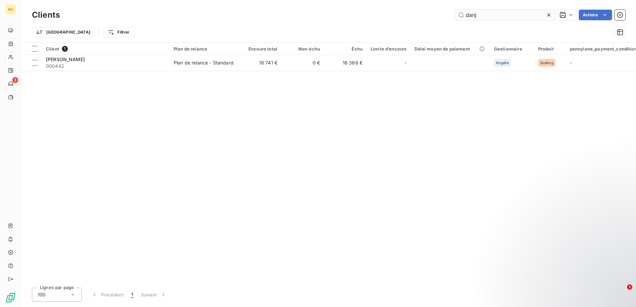 Image resolution: width=636 pixels, height=307 pixels. I want to click on div: Plan de relance, so click(204, 49).